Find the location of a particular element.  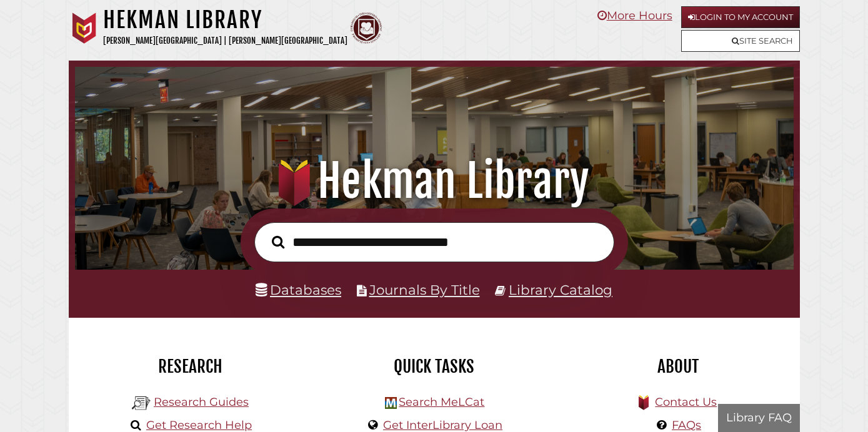

button: Search is located at coordinates (278, 243).